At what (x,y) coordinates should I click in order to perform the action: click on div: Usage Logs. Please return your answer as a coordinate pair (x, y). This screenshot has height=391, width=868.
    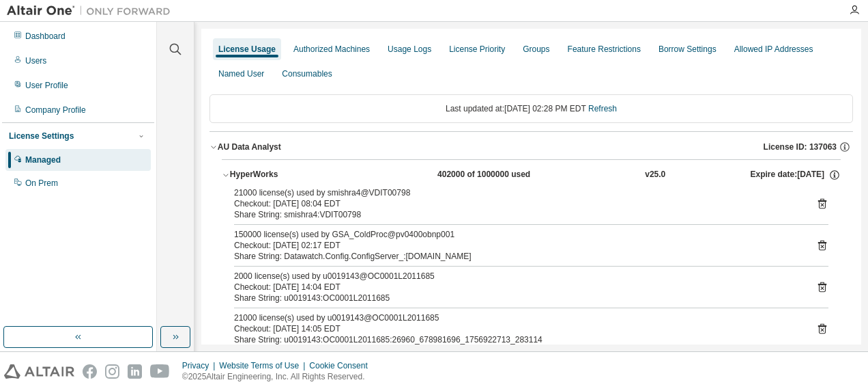
    Looking at the image, I should click on (410, 49).